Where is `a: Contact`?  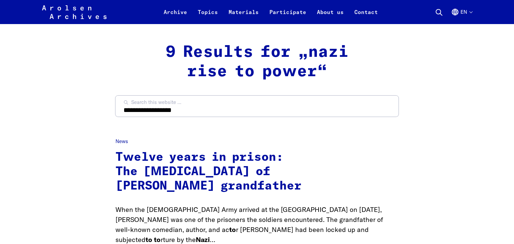 a: Contact is located at coordinates (366, 16).